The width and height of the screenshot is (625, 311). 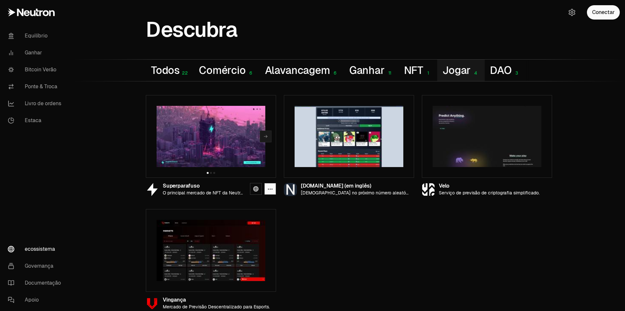 What do you see at coordinates (169, 70) in the screenshot?
I see `button: Todos` at bounding box center [169, 70].